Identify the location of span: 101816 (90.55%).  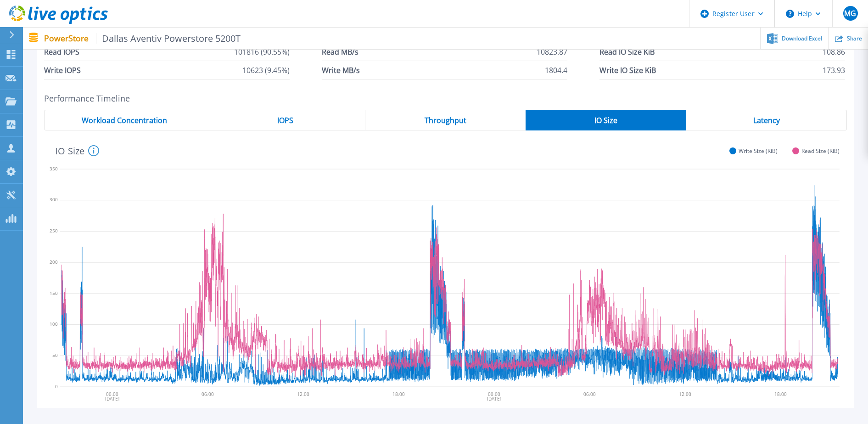
(262, 51).